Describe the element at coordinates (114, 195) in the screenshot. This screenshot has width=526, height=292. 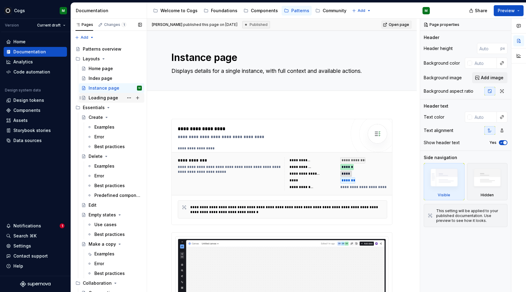
I see `a: Predefined components` at that location.